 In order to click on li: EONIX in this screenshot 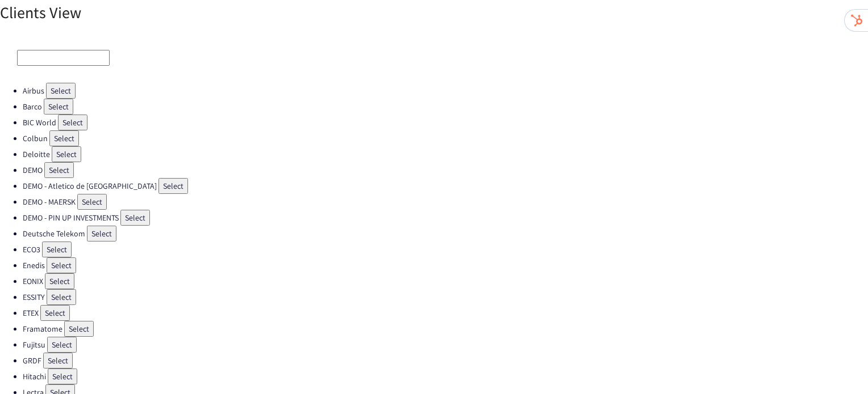, I will do `click(445, 281)`.